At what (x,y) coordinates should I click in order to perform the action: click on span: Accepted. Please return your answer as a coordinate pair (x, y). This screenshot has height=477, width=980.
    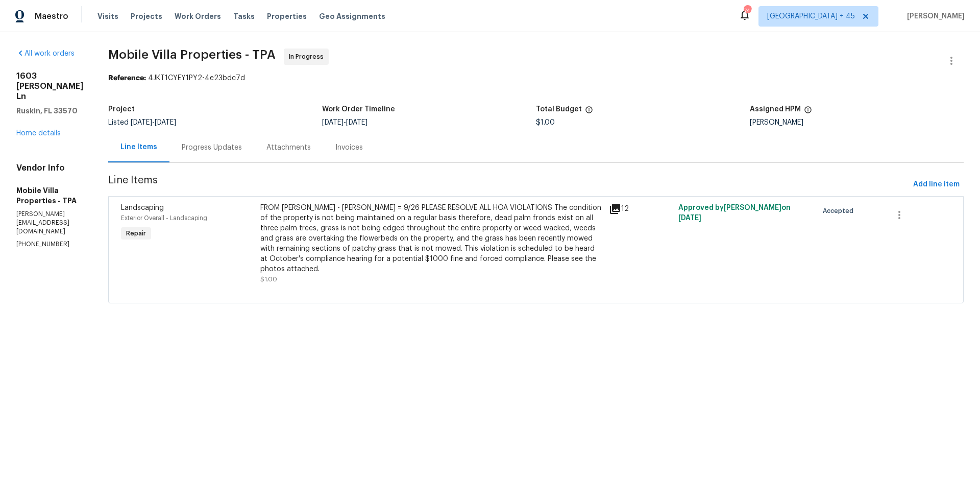
    Looking at the image, I should click on (840, 211).